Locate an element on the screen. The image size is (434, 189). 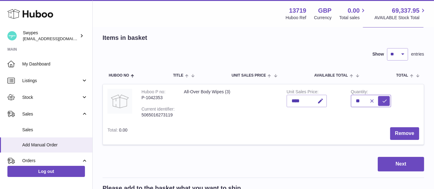
strong: GBP is located at coordinates (325, 11).